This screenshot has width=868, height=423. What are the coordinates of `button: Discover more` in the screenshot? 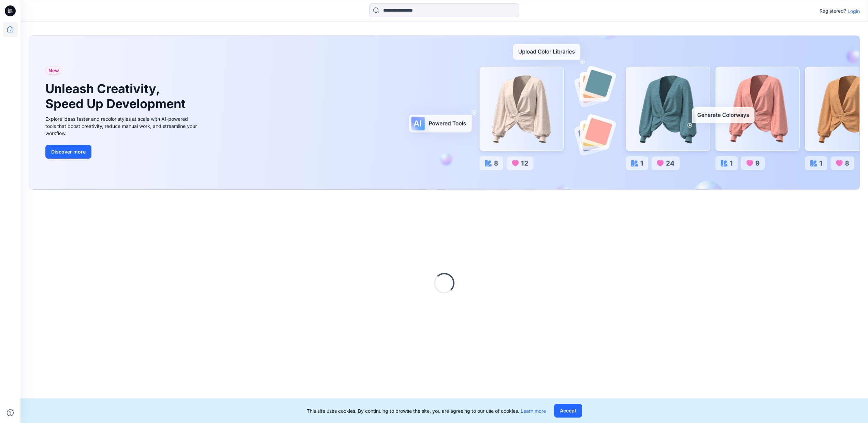 It's located at (68, 152).